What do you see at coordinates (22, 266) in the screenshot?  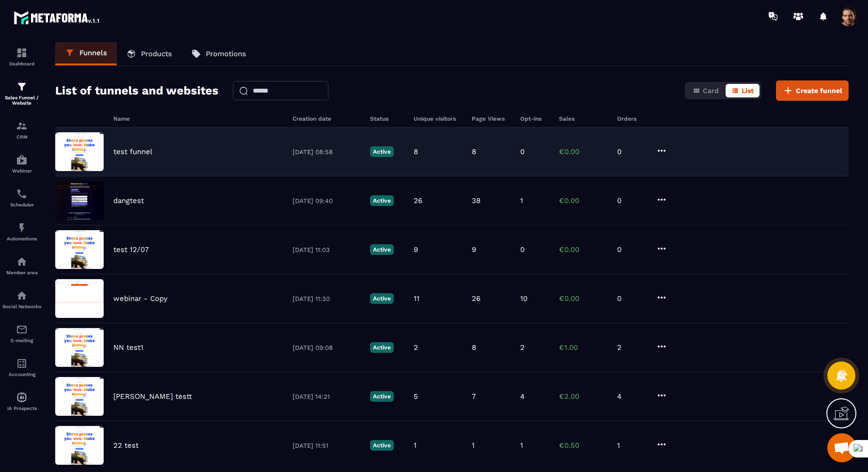 I see `a: automationsautomationsMember area` at bounding box center [22, 266].